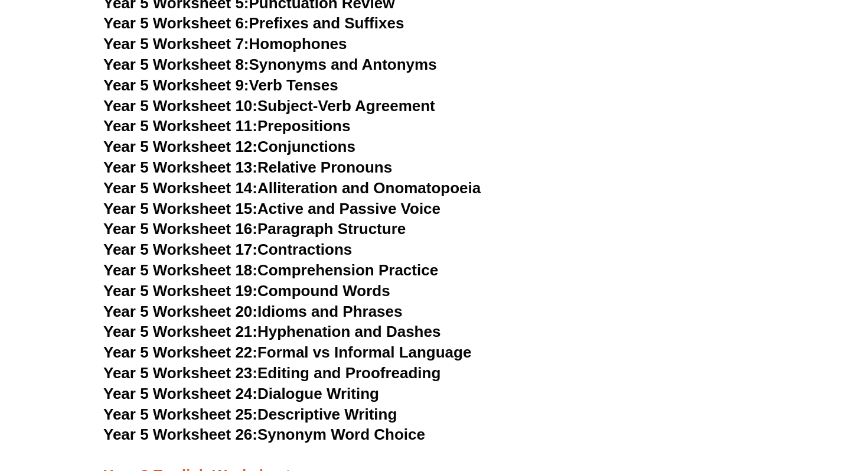 The height and width of the screenshot is (471, 868). I want to click on span: Year 5 Worksheet 17:, so click(180, 249).